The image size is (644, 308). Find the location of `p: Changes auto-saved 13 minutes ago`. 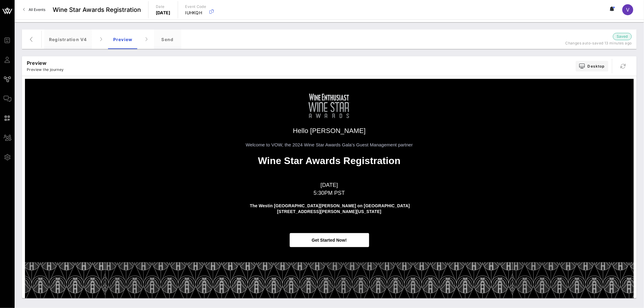

p: Changes auto-saved 13 minutes ago is located at coordinates (594, 43).